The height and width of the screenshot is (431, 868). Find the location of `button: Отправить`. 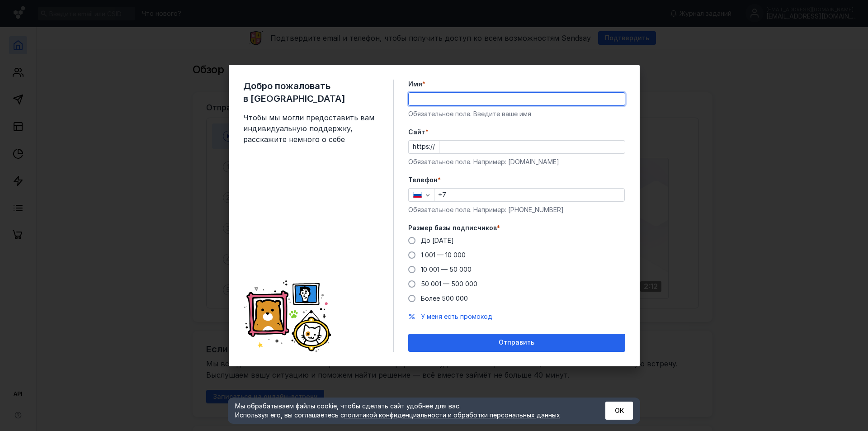

button: Отправить is located at coordinates (517, 343).